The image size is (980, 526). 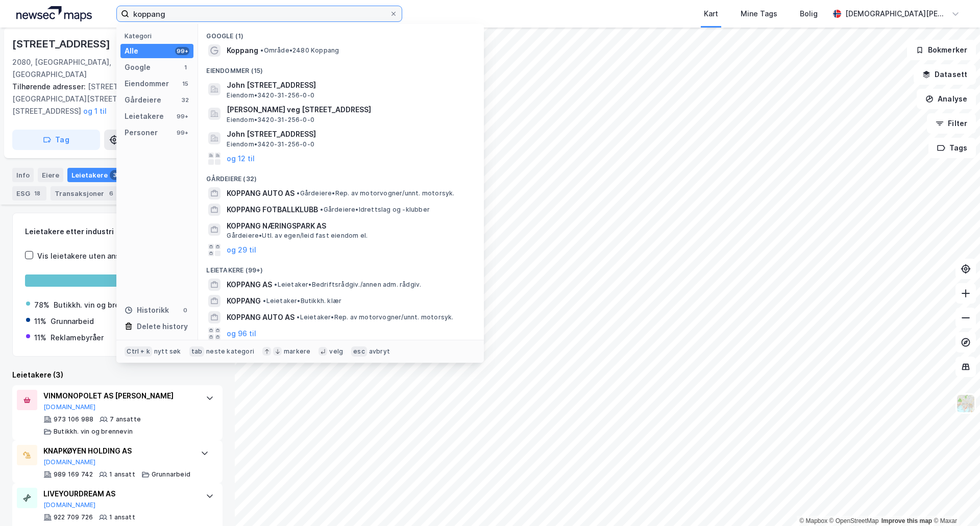 I want to click on div: Mine Tags, so click(x=759, y=14).